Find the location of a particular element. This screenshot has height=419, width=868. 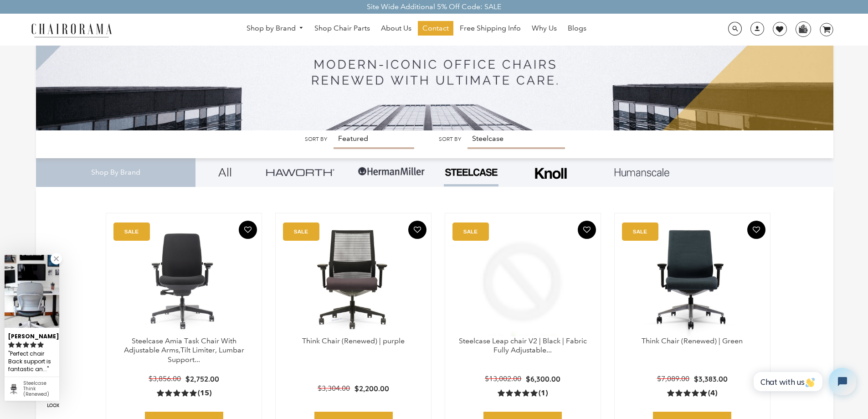

a: Why Us is located at coordinates (543, 28).